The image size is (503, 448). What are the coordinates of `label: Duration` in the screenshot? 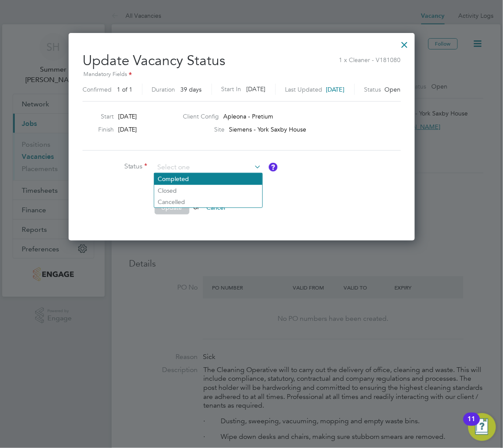 It's located at (164, 89).